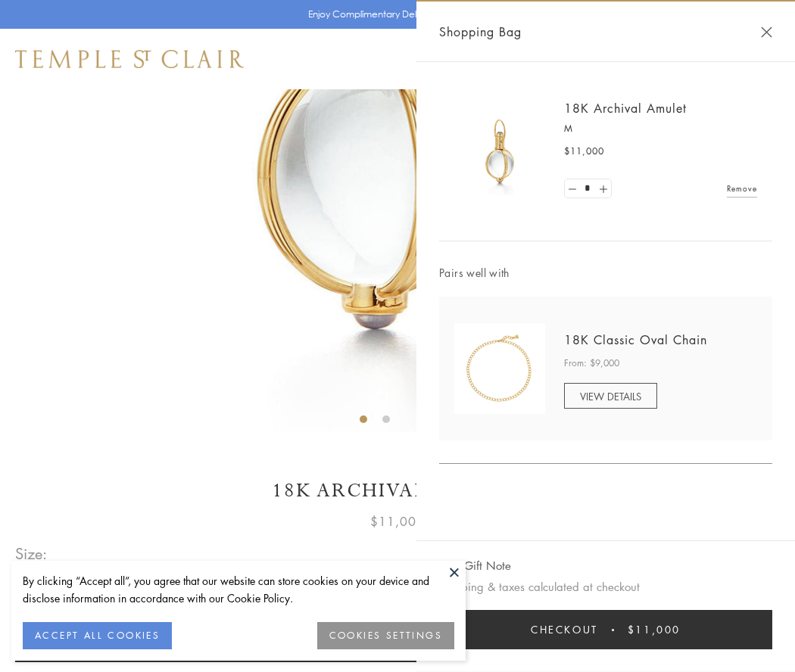 The image size is (795, 672). What do you see at coordinates (605, 630) in the screenshot?
I see `button: Checkout $11,000` at bounding box center [605, 630].